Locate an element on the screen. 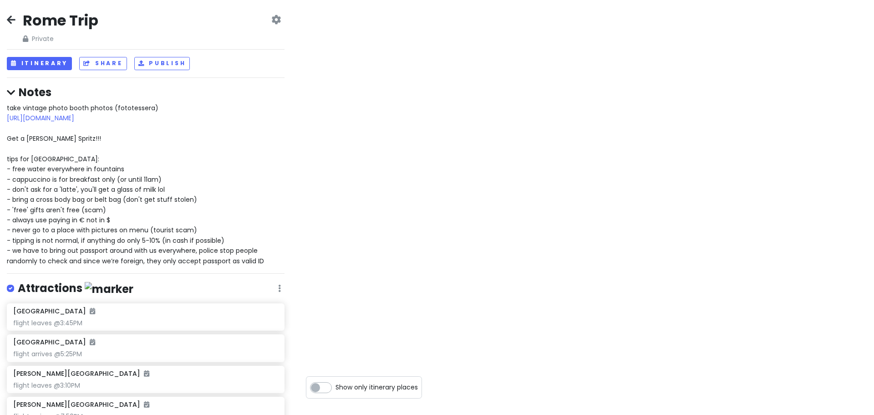 The width and height of the screenshot is (874, 415). button: Itinerary is located at coordinates (39, 63).